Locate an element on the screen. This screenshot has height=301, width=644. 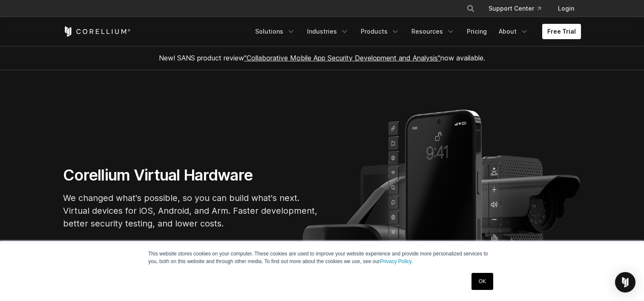
a: Login is located at coordinates (566, 8).